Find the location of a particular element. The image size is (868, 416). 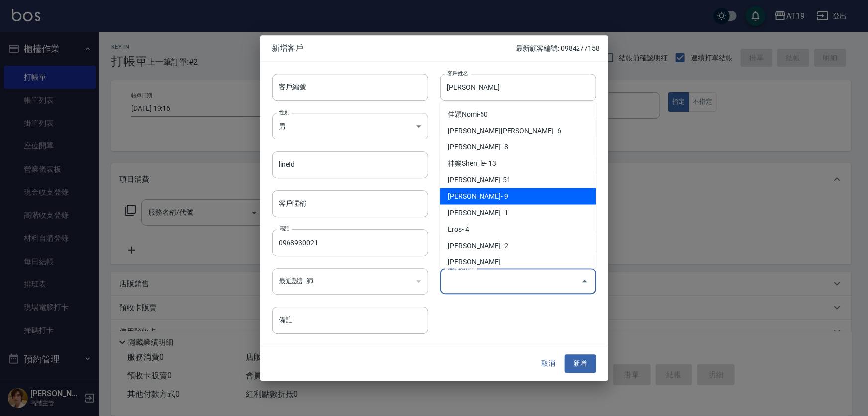

p: 最新顧客編號: 0984277158 is located at coordinates (558, 48).